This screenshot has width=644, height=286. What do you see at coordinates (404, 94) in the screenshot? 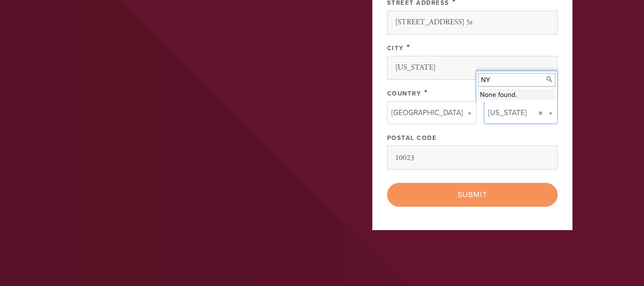
I see `label: Country` at bounding box center [404, 94].